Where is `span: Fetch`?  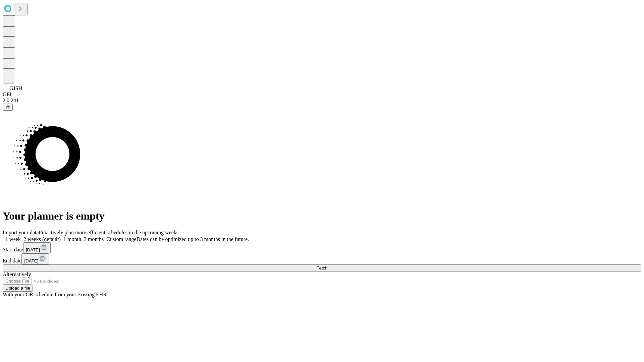
span: Fetch is located at coordinates (322, 268).